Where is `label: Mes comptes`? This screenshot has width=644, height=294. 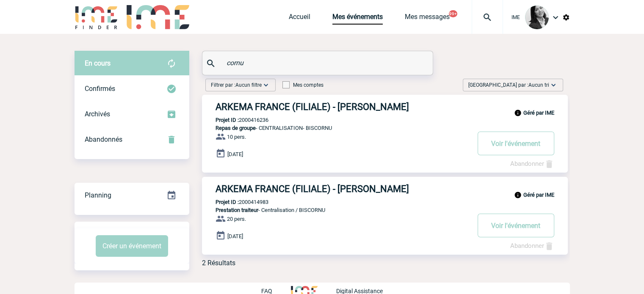
label: Mes comptes is located at coordinates (303, 85).